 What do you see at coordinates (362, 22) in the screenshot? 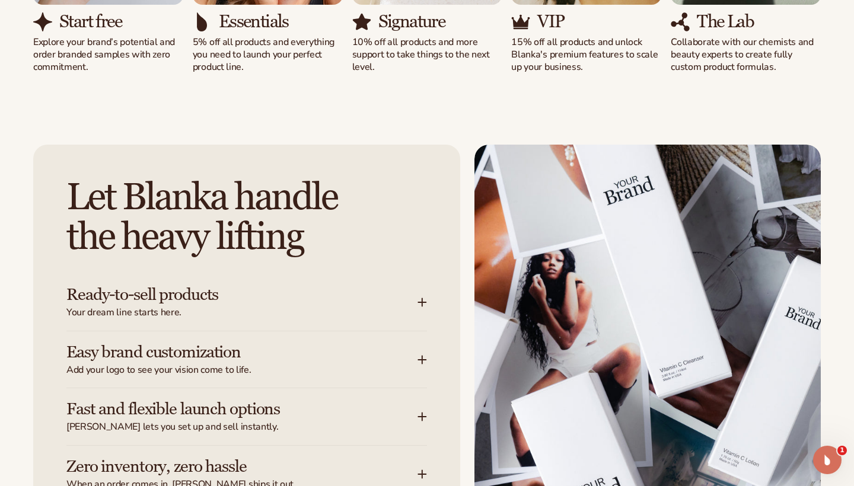
I see `img: Shopify Image 12` at bounding box center [362, 22].